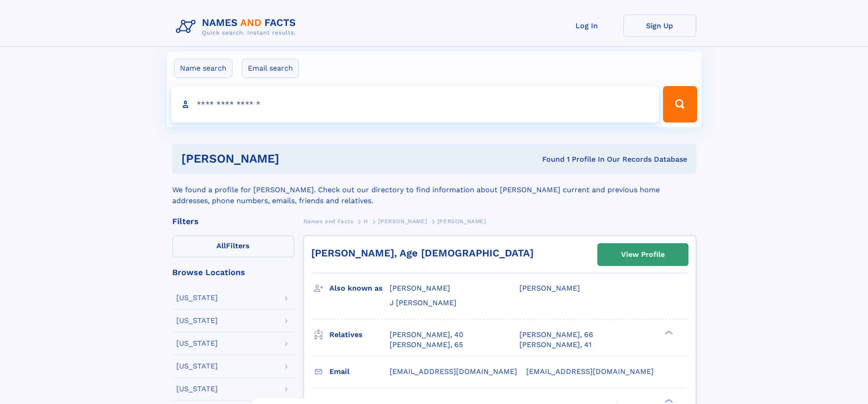 This screenshot has width=868, height=404. I want to click on div: Filters, so click(233, 221).